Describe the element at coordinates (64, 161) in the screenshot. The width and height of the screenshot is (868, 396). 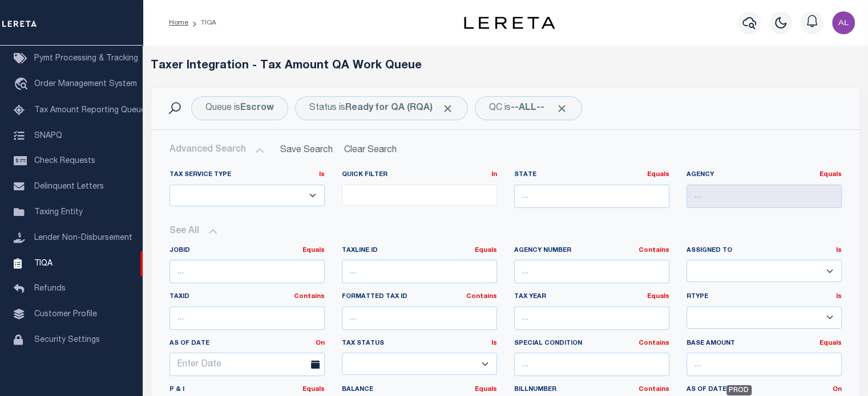
I see `span: Check Requests` at that location.